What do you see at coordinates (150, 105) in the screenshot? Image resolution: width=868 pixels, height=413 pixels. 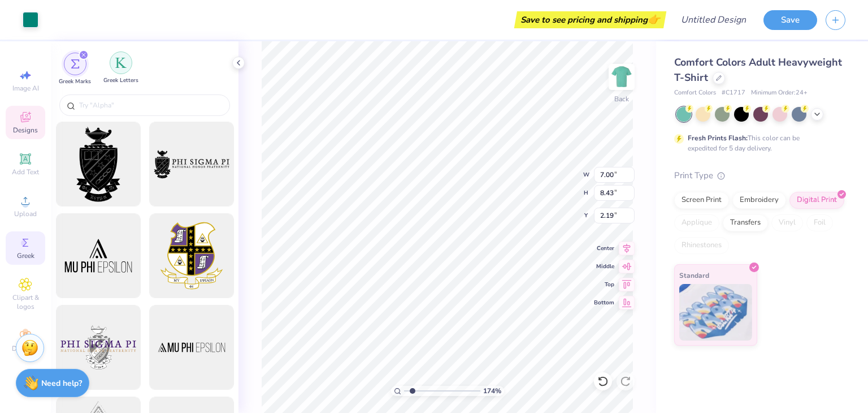 I see `input: Try "Alpha"` at bounding box center [150, 105].